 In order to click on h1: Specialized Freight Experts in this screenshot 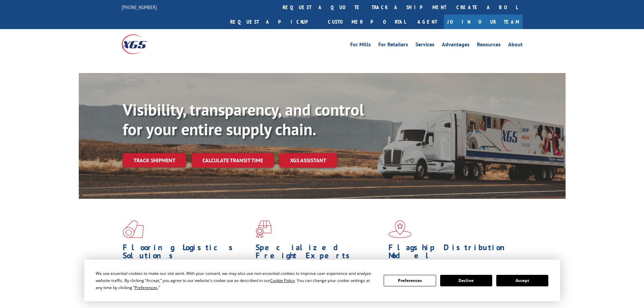, I will do `click(319, 253)`.